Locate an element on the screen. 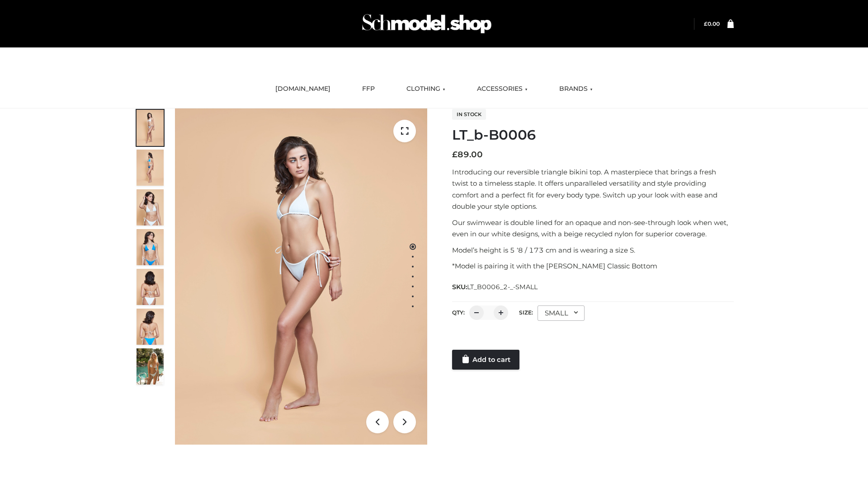 The width and height of the screenshot is (868, 488). p: Introducing our reversible triangle bikini top. A masterpiece that brings a fresh twist to a time... is located at coordinates (593, 189).